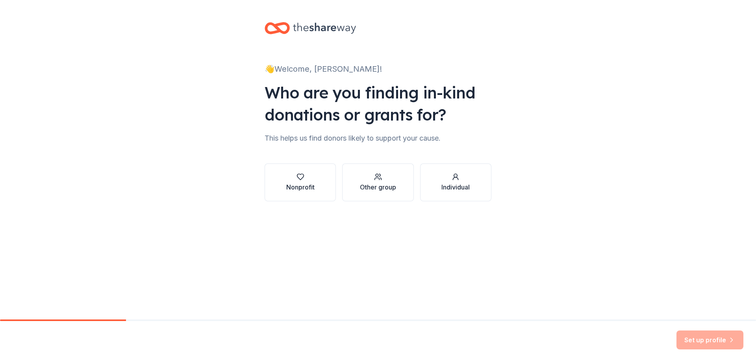 This screenshot has height=362, width=756. Describe the element at coordinates (300, 182) in the screenshot. I see `button: Nonprofit` at that location.